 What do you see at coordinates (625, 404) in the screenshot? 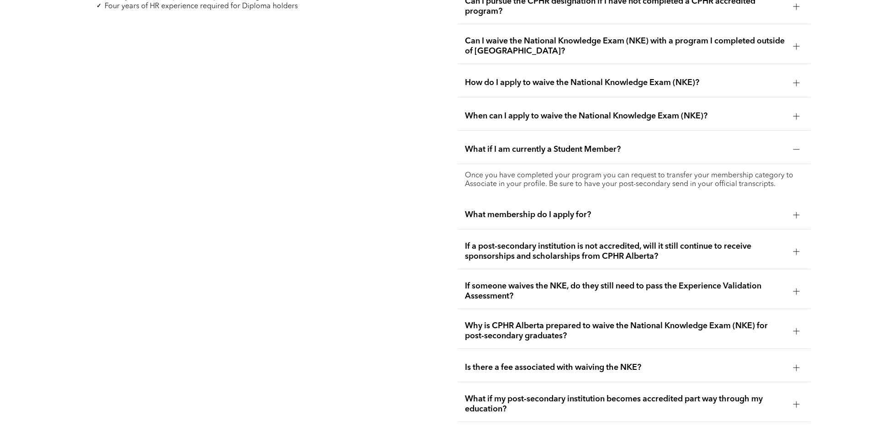
I see `span: What if my post-secondary institution becomes accredited part way through my education?` at bounding box center [625, 404].